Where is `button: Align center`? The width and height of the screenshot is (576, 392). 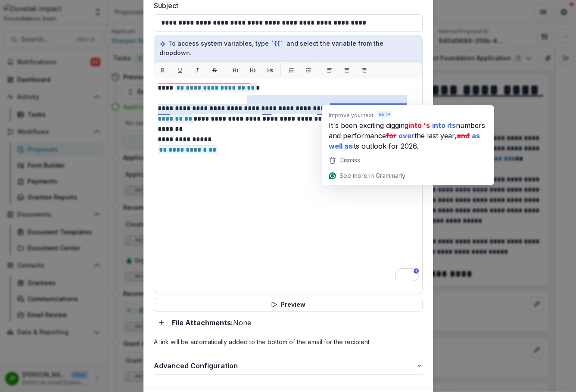
button: Align center is located at coordinates (347, 70).